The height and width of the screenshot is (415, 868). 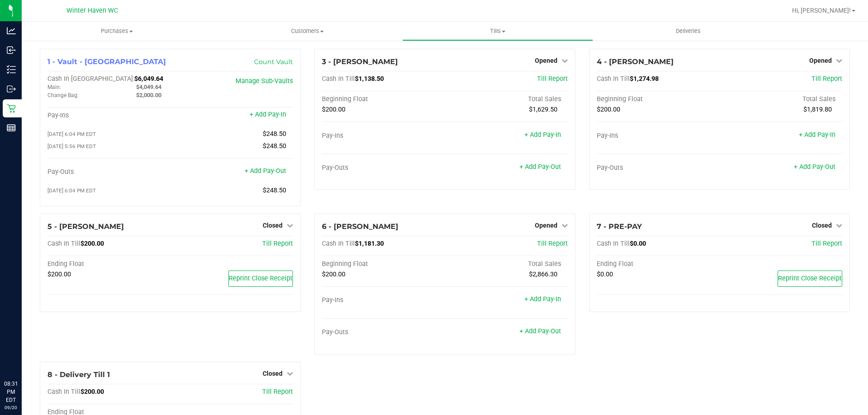 What do you see at coordinates (10, 407) in the screenshot?
I see `p: 09/20` at bounding box center [10, 407].